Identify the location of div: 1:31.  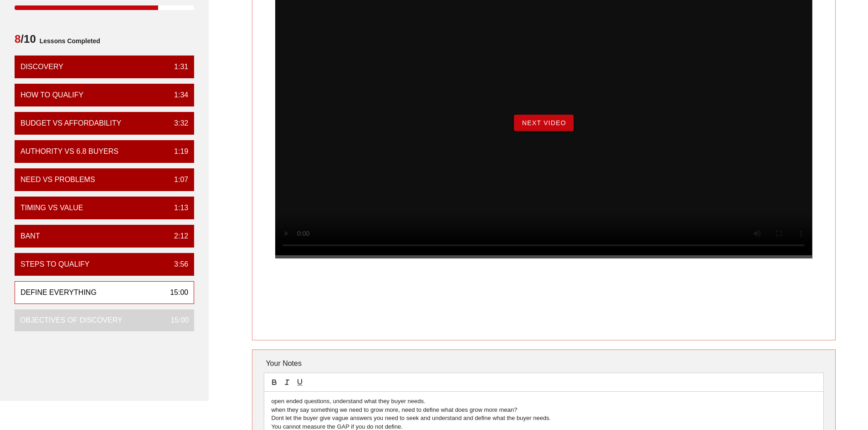
(177, 67).